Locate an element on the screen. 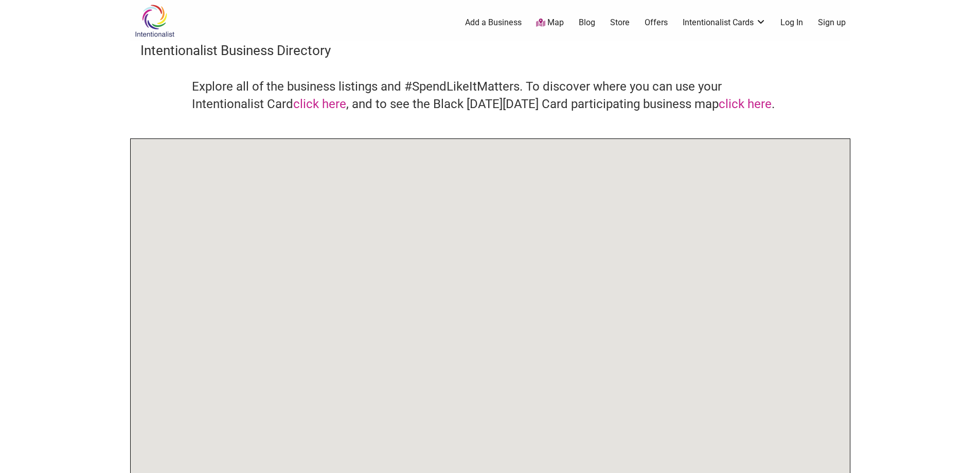 The image size is (980, 473). h4: Explore all of the business listings and #SpendLikeItMatters. To discover where you can use your ... is located at coordinates (490, 95).